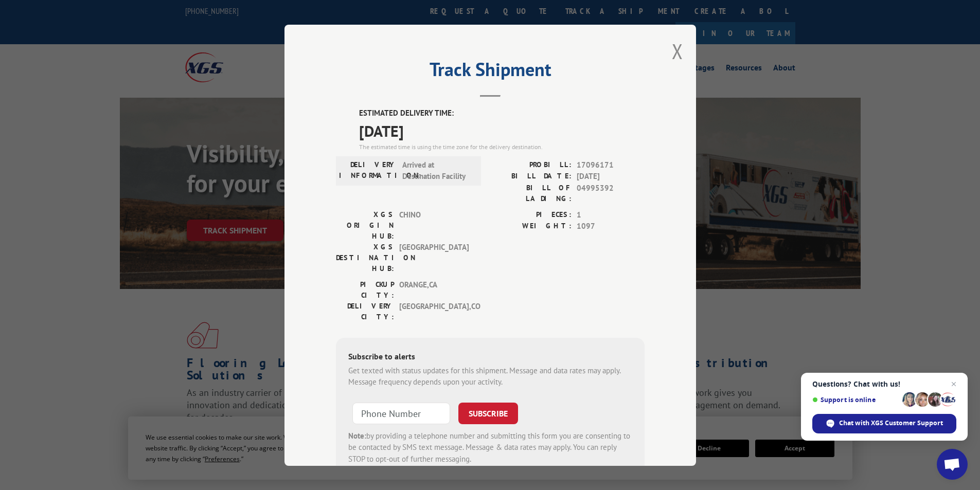  What do you see at coordinates (531, 193) in the screenshot?
I see `label: BILL OF LADING:` at bounding box center [531, 193].